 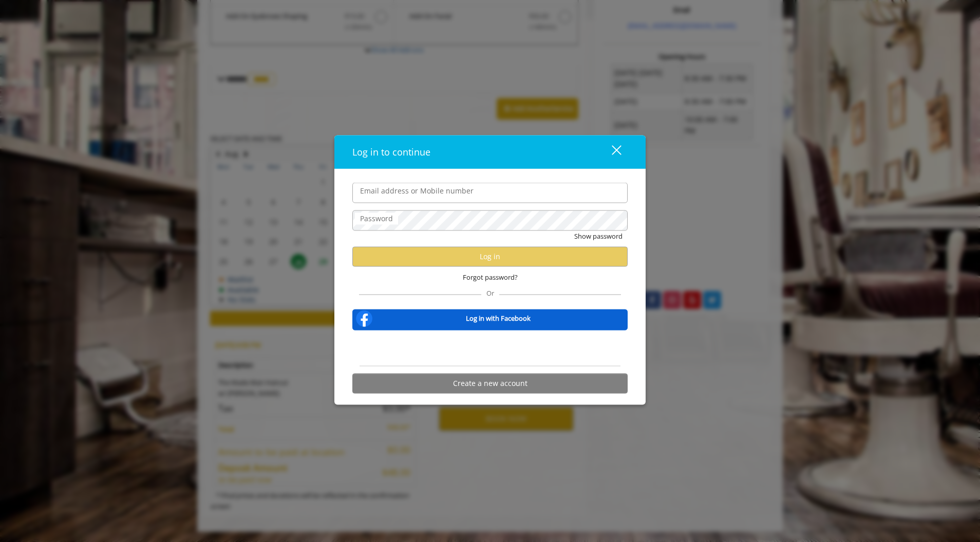 I want to click on button: close dialog, so click(x=610, y=151).